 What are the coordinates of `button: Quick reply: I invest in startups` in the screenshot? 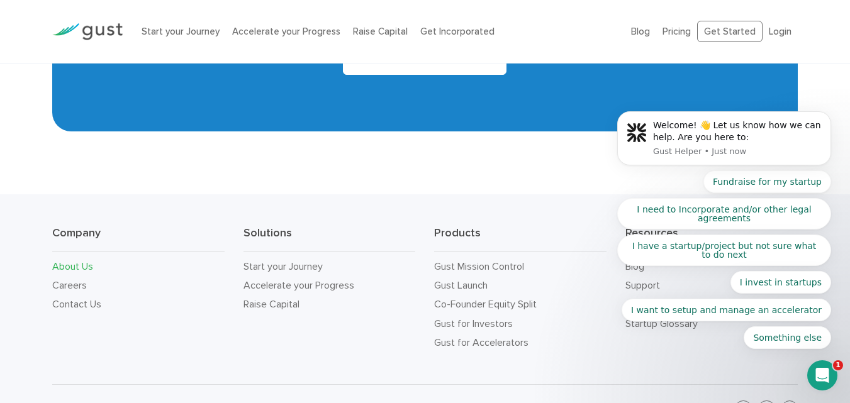 It's located at (182, 369).